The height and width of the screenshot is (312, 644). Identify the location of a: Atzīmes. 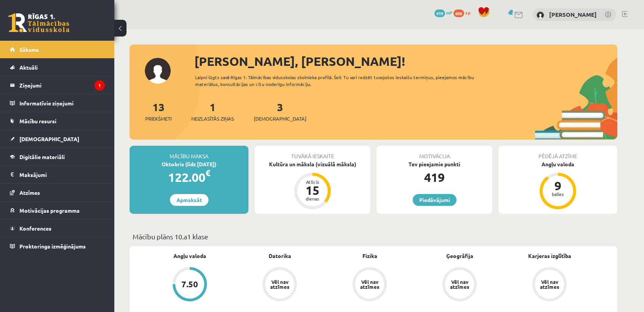
(57, 192).